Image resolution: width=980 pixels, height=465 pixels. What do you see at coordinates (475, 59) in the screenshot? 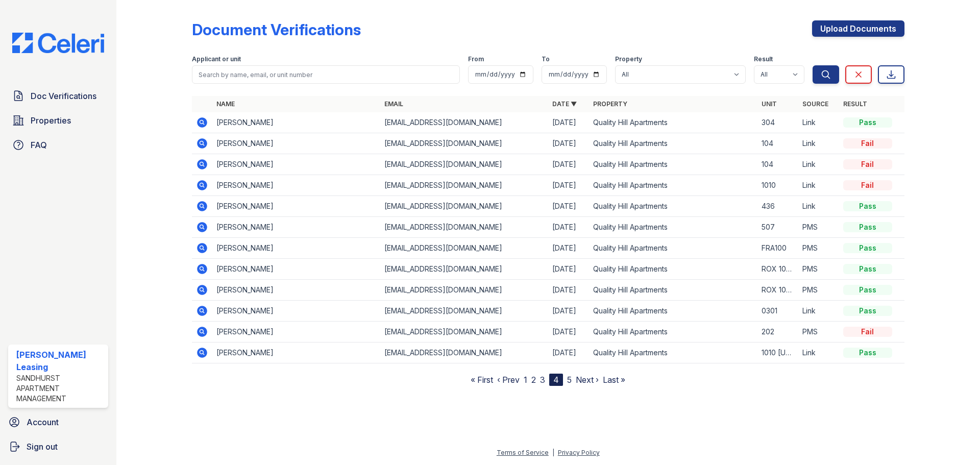
I see `label: From` at bounding box center [475, 59].